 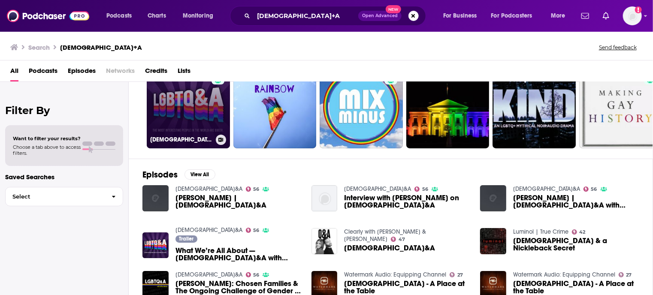 What do you see at coordinates (179, 175) in the screenshot?
I see `a: EpisodesView All` at bounding box center [179, 175].